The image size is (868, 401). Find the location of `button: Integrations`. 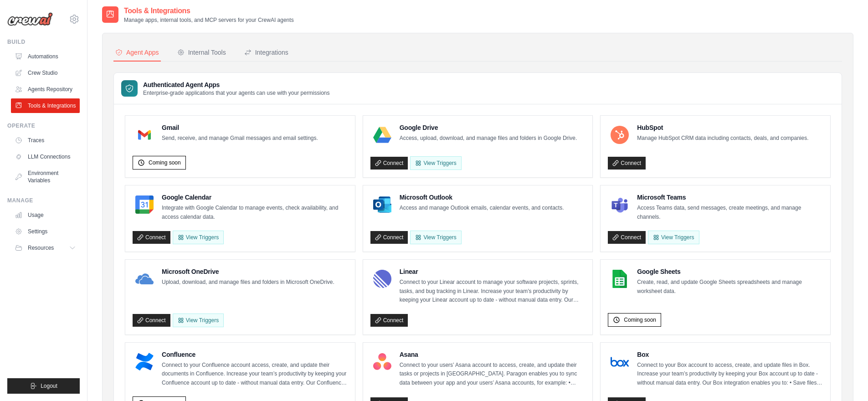

button: Integrations is located at coordinates (266, 53).